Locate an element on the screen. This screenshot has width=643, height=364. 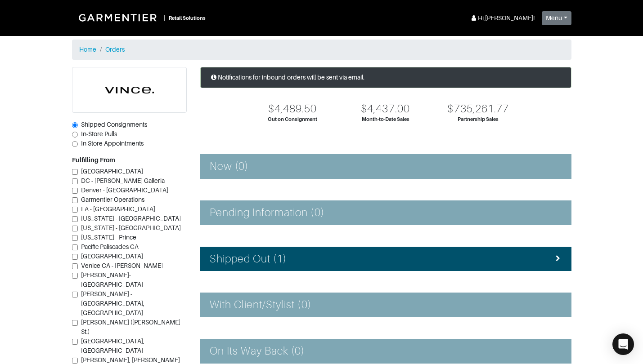
div: Partnership Sales is located at coordinates (477, 119).